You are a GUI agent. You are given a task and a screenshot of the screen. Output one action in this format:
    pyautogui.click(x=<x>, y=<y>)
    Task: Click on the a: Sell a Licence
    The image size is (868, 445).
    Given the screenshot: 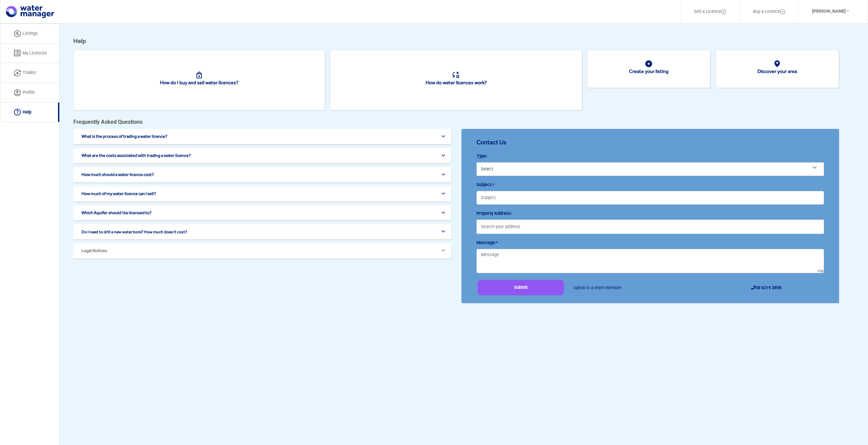 What is the action you would take?
    pyautogui.click(x=710, y=11)
    